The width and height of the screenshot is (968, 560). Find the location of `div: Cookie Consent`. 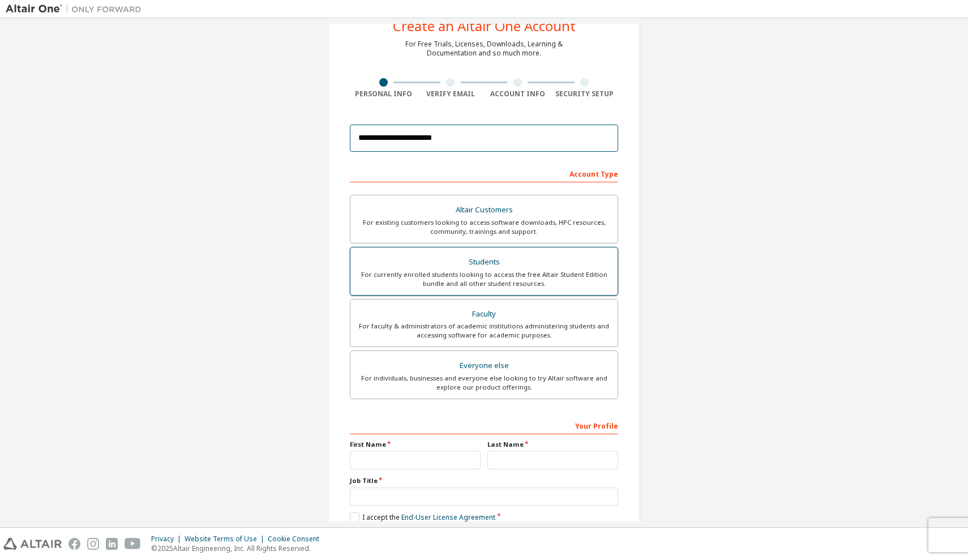

div: Cookie Consent is located at coordinates (296, 538).